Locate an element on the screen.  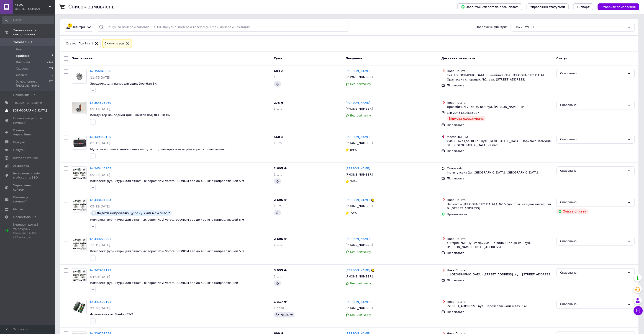
span: 1 317 ₴ is located at coordinates (280, 302).